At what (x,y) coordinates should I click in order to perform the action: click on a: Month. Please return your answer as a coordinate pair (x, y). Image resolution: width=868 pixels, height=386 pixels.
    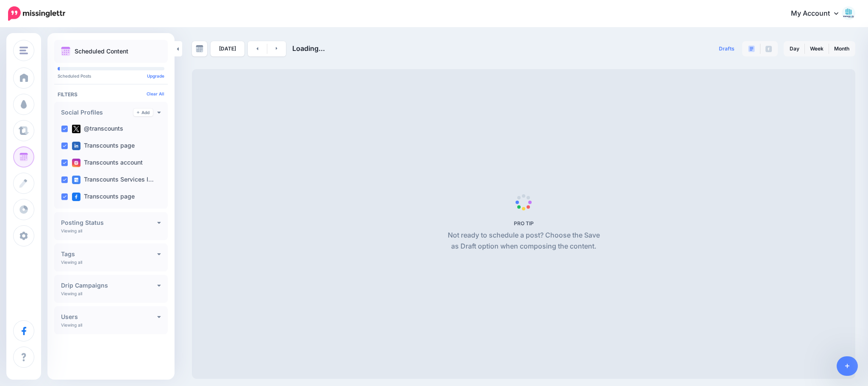
    Looking at the image, I should click on (842, 49).